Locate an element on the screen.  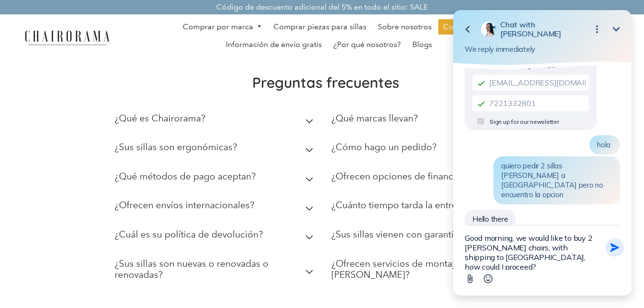
a: Comprar por marca is located at coordinates (222, 27).